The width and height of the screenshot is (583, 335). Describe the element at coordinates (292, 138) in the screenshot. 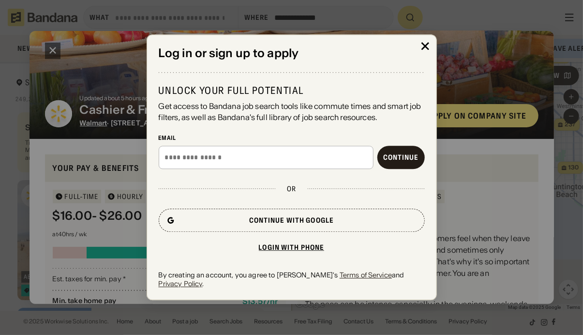

I see `div: Email` at that location.